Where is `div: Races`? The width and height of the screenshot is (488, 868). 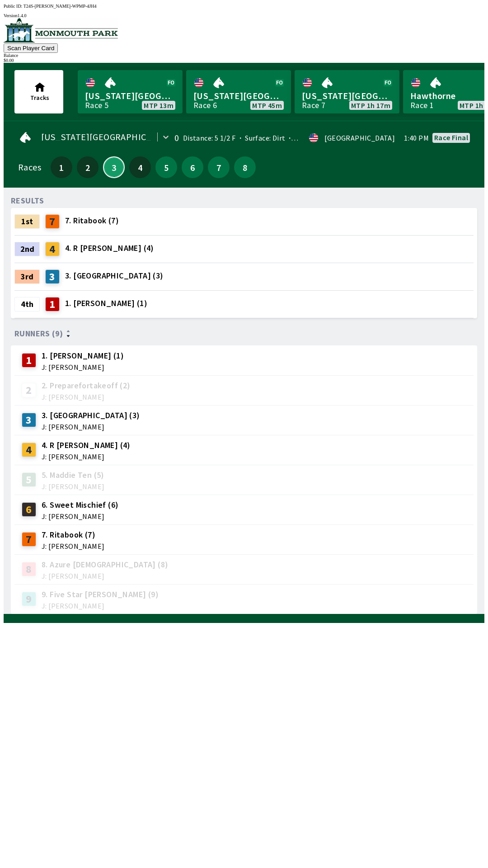 div: Races is located at coordinates (29, 168).